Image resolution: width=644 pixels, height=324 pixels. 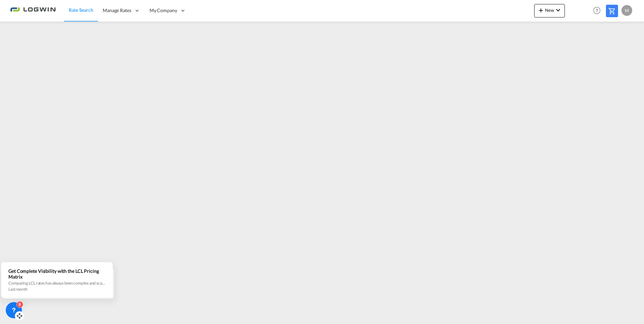 What do you see at coordinates (598, 11) in the screenshot?
I see `div: Help` at bounding box center [598, 11].